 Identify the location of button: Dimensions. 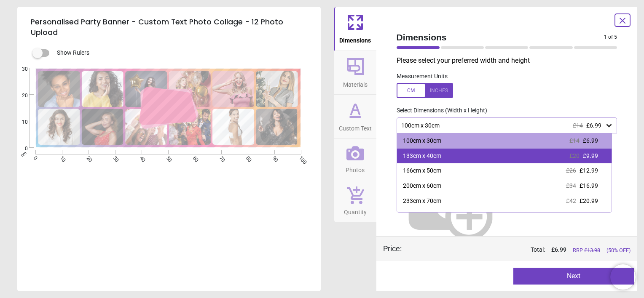
(356, 28).